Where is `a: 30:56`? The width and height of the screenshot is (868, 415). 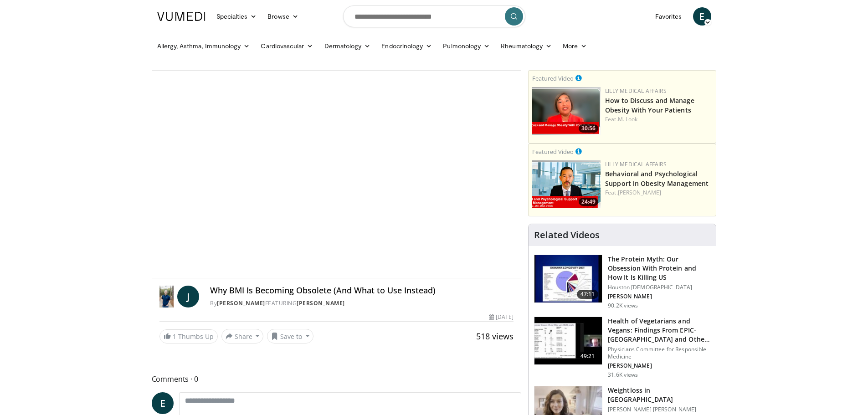 a: 30:56 is located at coordinates (567, 110).